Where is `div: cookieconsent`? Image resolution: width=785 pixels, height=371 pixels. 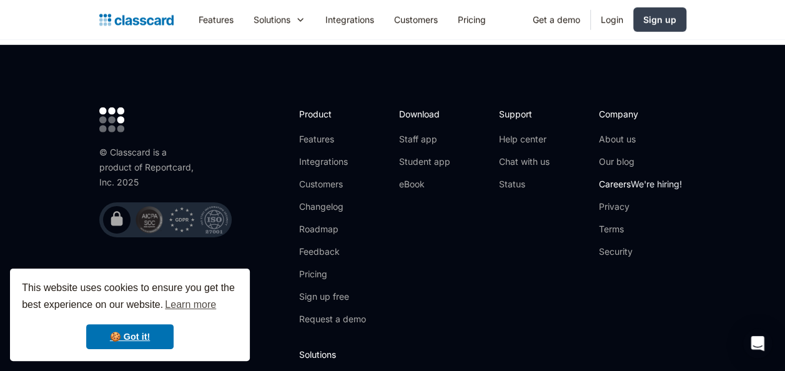 div: cookieconsent is located at coordinates (130, 315).